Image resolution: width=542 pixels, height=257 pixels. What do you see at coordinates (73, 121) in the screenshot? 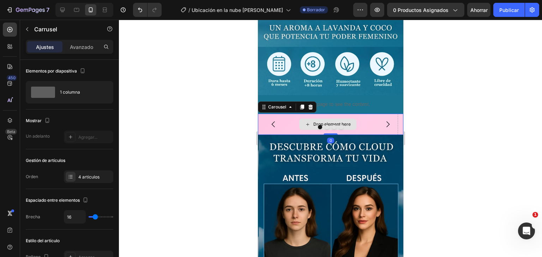
I see `div: 0` at bounding box center [73, 121].